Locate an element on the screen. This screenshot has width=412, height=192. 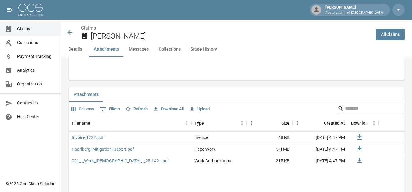
span: Payment Tracking is located at coordinates (37, 56).